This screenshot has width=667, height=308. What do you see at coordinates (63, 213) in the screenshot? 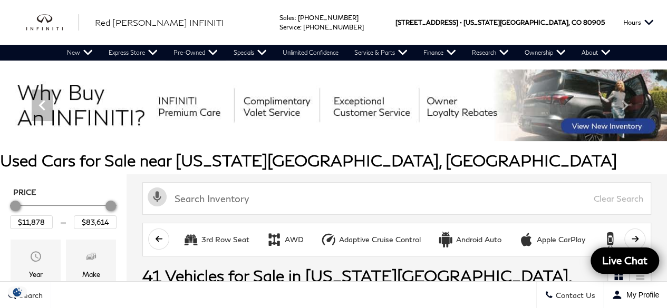
I see `div: Price` at bounding box center [63, 213].